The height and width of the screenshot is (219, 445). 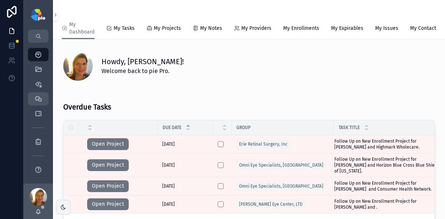 I want to click on span: My Contacts, so click(x=425, y=28).